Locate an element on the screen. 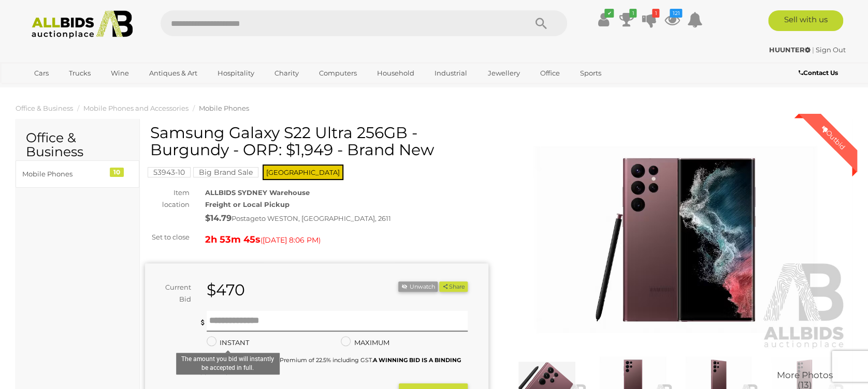 The image size is (868, 389). span: Mobile Phones and Accessories is located at coordinates (135, 108).